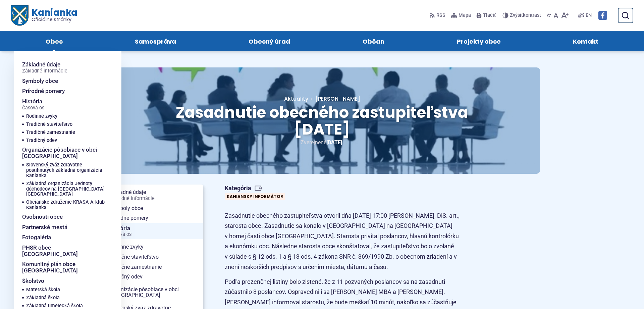  Describe the element at coordinates (256, 188) in the screenshot. I see `span: Kategória` at that location.